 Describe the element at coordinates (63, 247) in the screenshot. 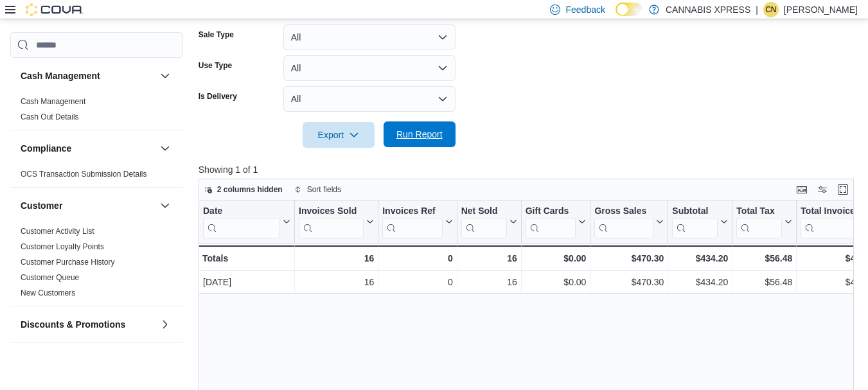

I see `span: Customer Loyalty Points` at that location.